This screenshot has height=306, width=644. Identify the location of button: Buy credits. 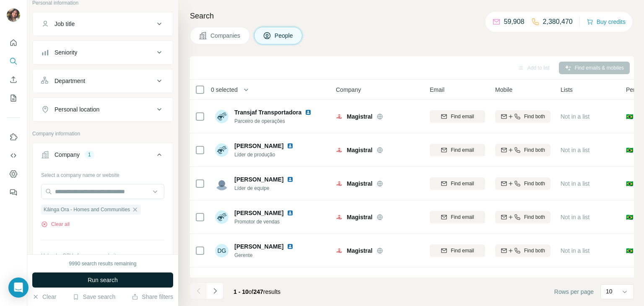
(606, 22).